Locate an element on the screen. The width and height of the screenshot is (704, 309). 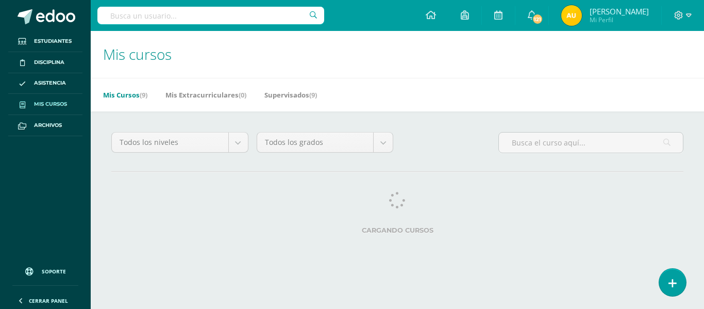
span: Estudiantes is located at coordinates (53, 41).